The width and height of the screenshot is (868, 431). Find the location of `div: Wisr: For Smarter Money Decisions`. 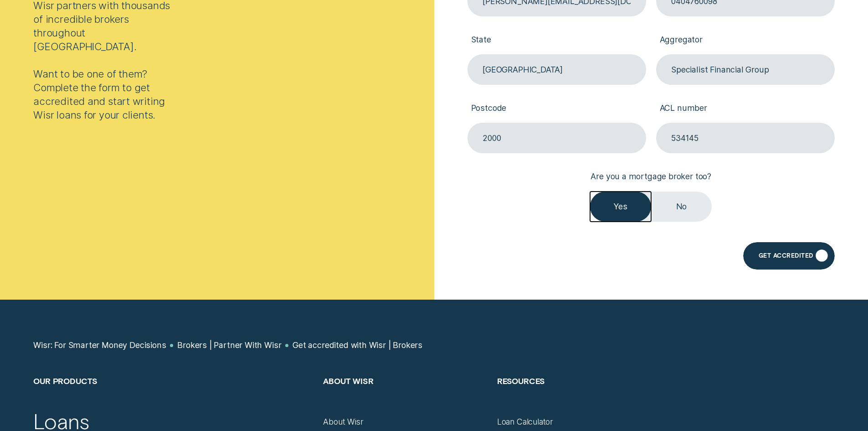

div: Wisr: For Smarter Money Decisions is located at coordinates (99, 345).